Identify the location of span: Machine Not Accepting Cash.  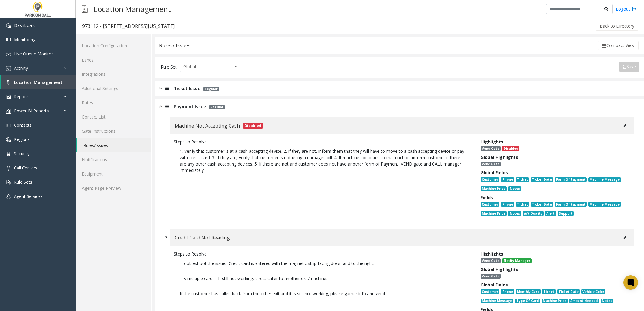
(207, 126).